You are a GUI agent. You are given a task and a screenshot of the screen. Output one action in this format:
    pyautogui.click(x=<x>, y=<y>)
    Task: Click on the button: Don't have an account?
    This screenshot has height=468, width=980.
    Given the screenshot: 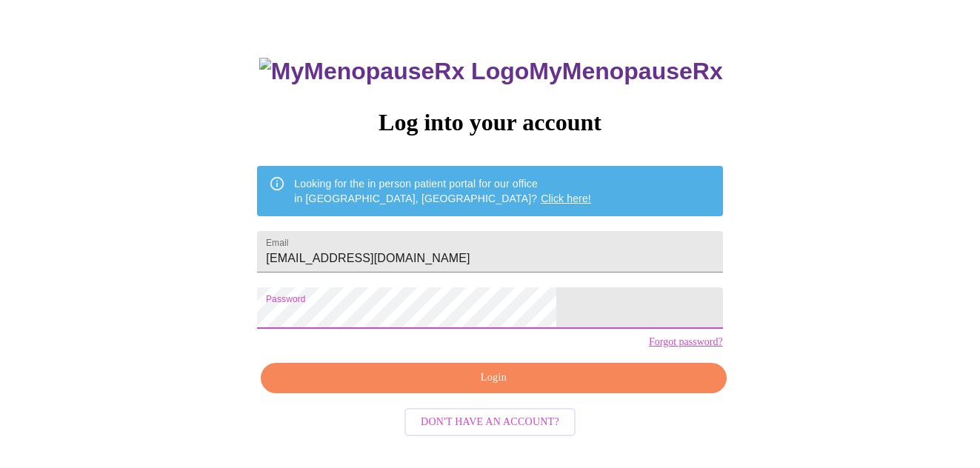 What is the action you would take?
    pyautogui.click(x=490, y=422)
    